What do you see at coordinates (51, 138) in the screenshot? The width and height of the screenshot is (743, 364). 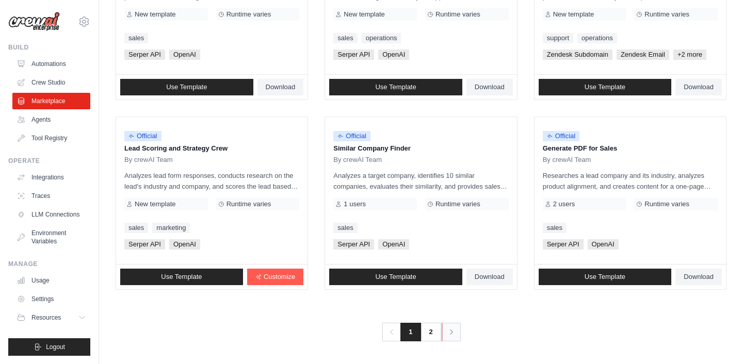 I see `a: Tool Registry` at bounding box center [51, 138].